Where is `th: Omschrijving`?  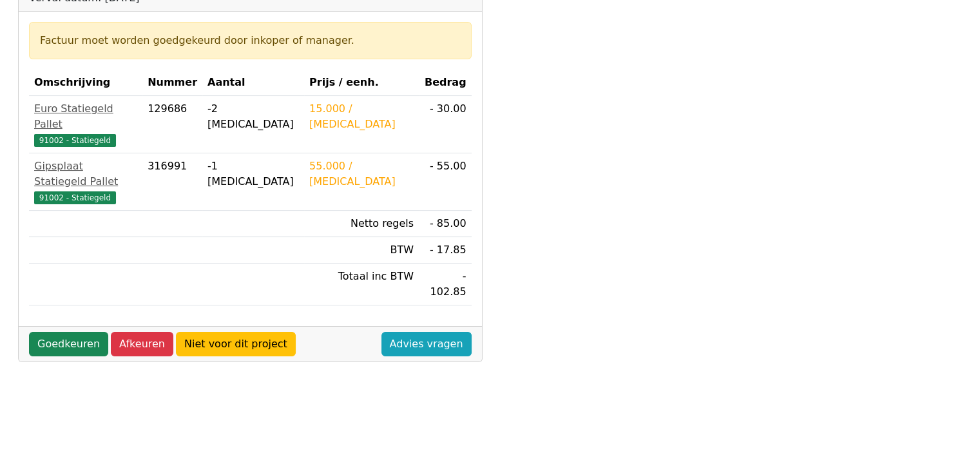
th: Omschrijving is located at coordinates (85, 82).